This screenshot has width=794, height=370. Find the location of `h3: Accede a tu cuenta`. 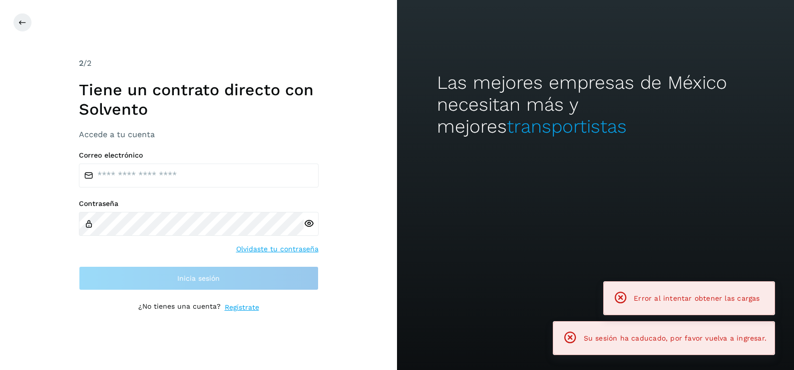

h3: Accede a tu cuenta is located at coordinates (199, 134).